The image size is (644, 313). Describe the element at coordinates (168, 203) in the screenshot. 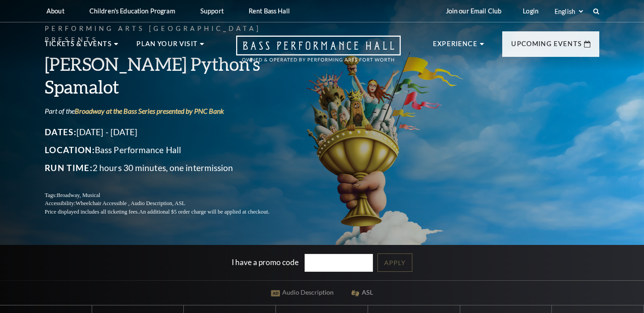

I see `p: Accessibility:` at that location.